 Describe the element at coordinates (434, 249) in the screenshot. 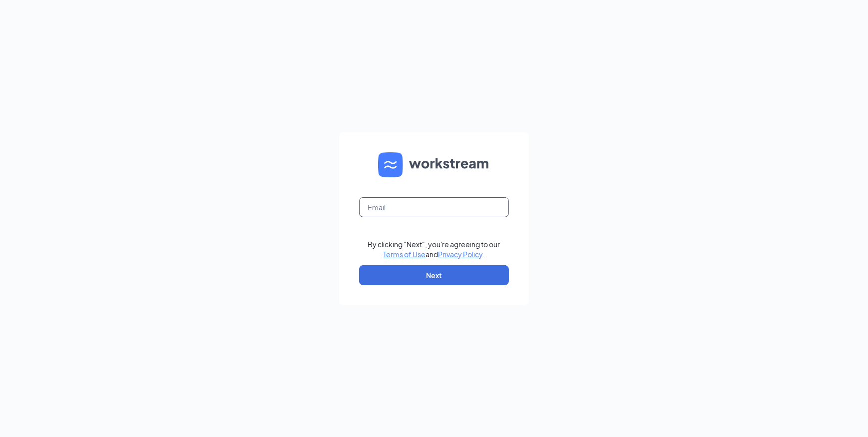

I see `div: By clicking "Next", you're agreeing to our and .` at that location.